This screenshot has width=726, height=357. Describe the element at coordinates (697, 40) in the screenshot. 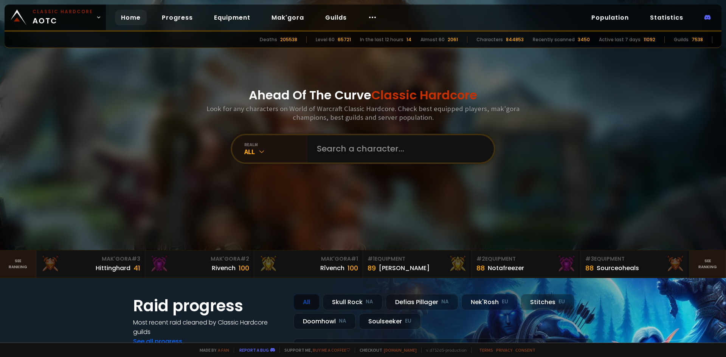

I see `div: 7538` at that location.